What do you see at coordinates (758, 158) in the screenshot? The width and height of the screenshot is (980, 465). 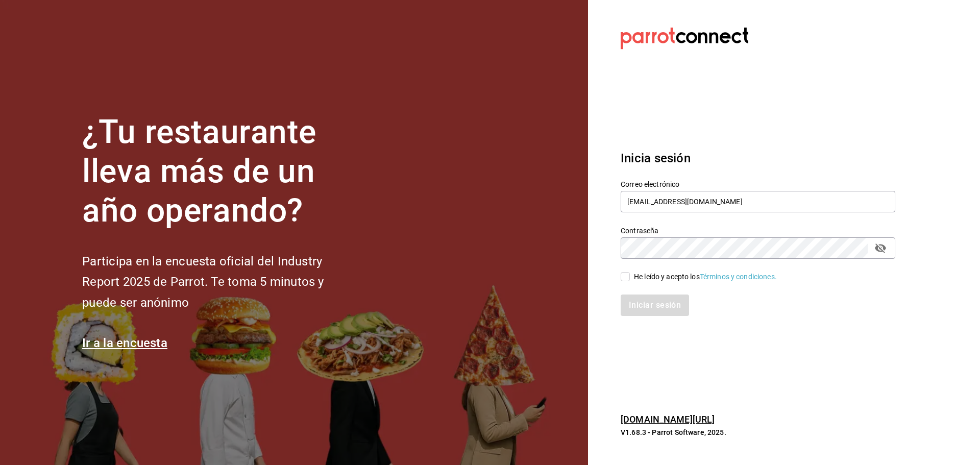 I see `h3: Inicia sesión` at bounding box center [758, 158].